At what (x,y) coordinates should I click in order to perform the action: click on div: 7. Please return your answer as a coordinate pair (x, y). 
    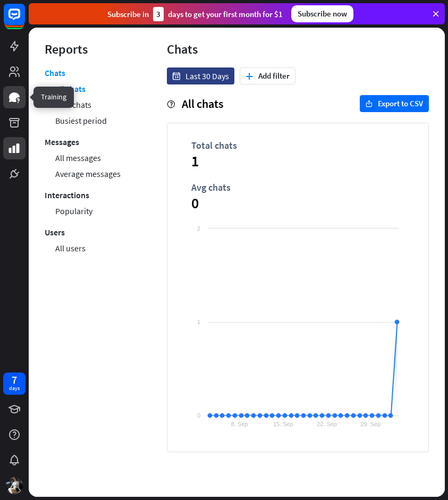
    Looking at the image, I should click on (14, 380).